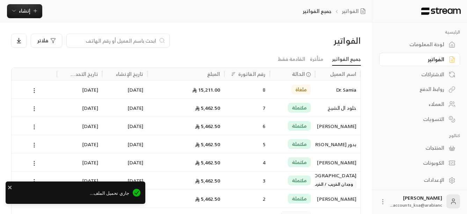  I want to click on div: اسم العميل, so click(343, 74).